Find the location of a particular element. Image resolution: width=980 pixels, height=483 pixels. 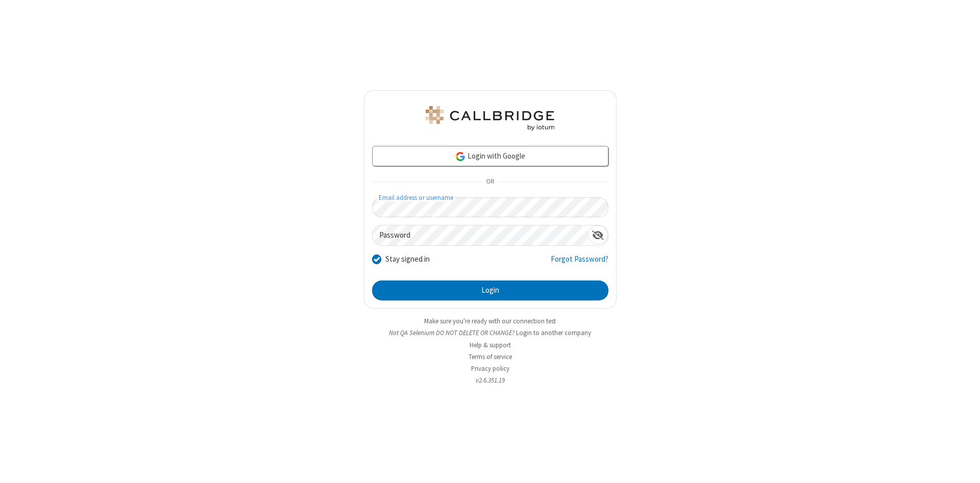

li: Not QA Selenium DO NOT DELETE OR CHANGE? is located at coordinates (490, 333).